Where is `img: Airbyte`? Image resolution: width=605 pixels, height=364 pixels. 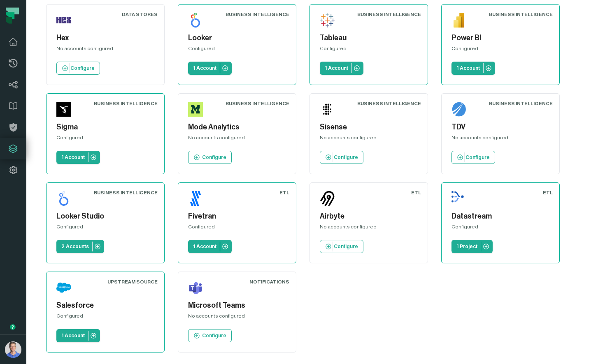 img: Airbyte is located at coordinates (327, 198).